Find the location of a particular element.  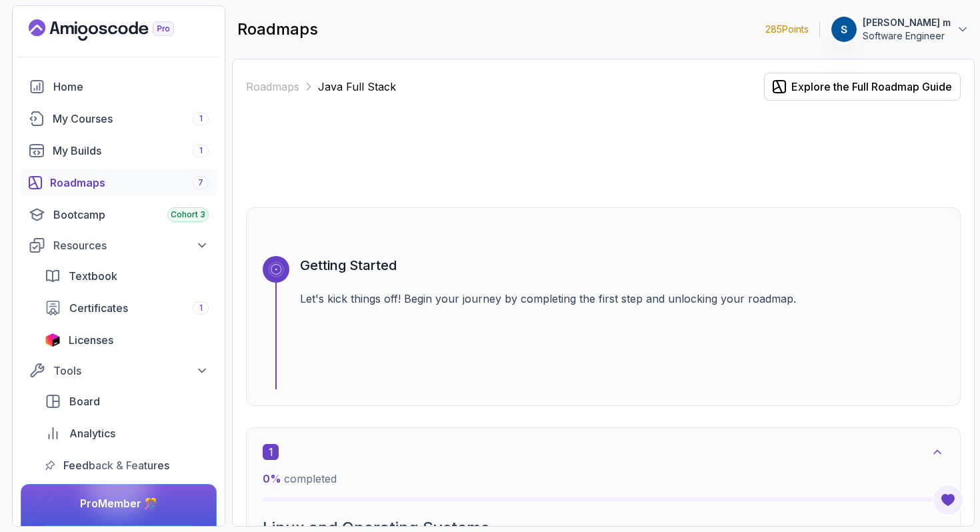

a: Roadmaps is located at coordinates (273, 87).